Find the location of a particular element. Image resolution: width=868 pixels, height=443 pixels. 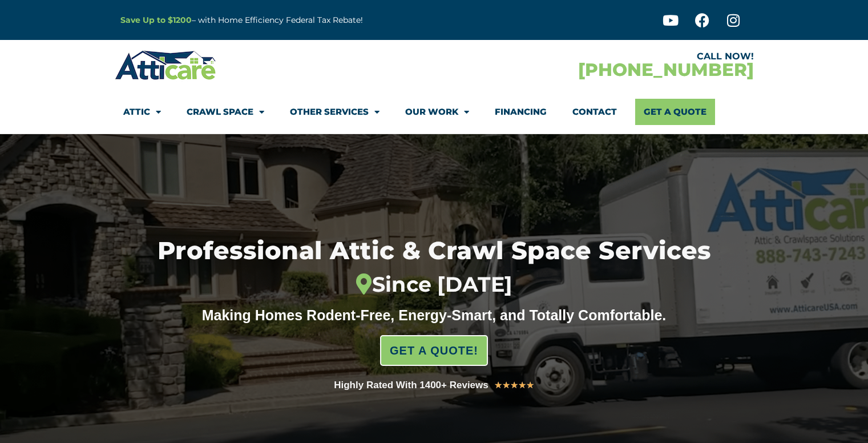

a: Contact is located at coordinates (595, 112).